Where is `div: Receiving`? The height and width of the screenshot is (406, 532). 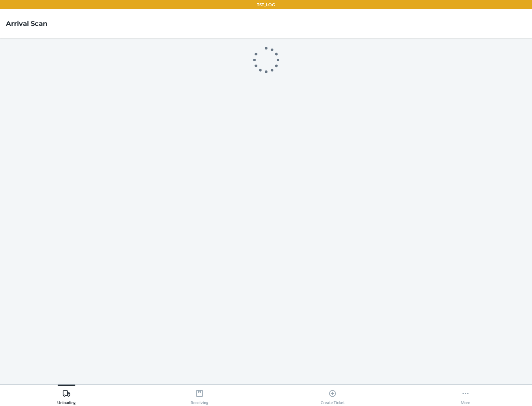
div: Receiving is located at coordinates (200, 396).